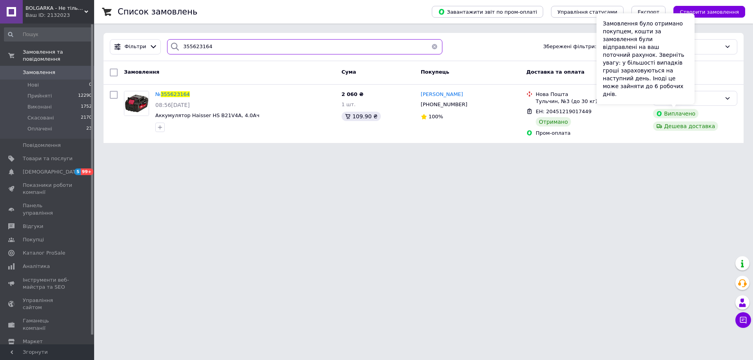 Image resolution: width=753 pixels, height=360 pixels. Describe the element at coordinates (305, 47) in the screenshot. I see `input: Пошук за номером замовлення, ПІБ покупця, номером телефону, Email, номером накладної` at that location.